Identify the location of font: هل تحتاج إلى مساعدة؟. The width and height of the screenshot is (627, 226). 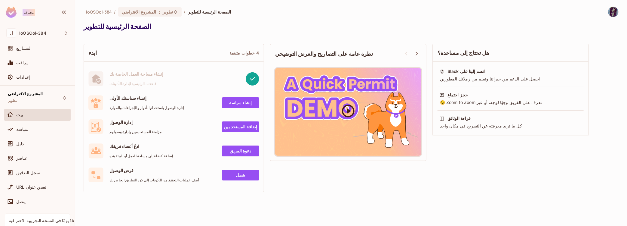
(463, 53).